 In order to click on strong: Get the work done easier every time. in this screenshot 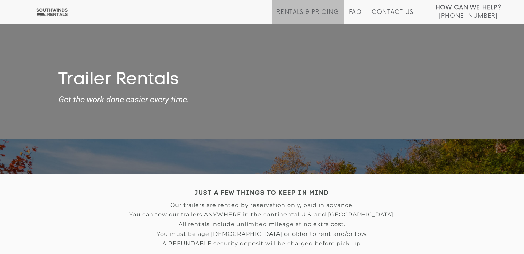, I will do `click(262, 100)`.